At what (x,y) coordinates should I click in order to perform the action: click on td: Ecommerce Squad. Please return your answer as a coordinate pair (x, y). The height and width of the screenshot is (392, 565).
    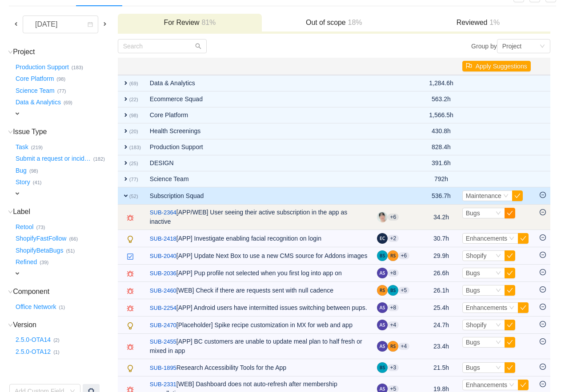
    Looking at the image, I should click on (259, 99).